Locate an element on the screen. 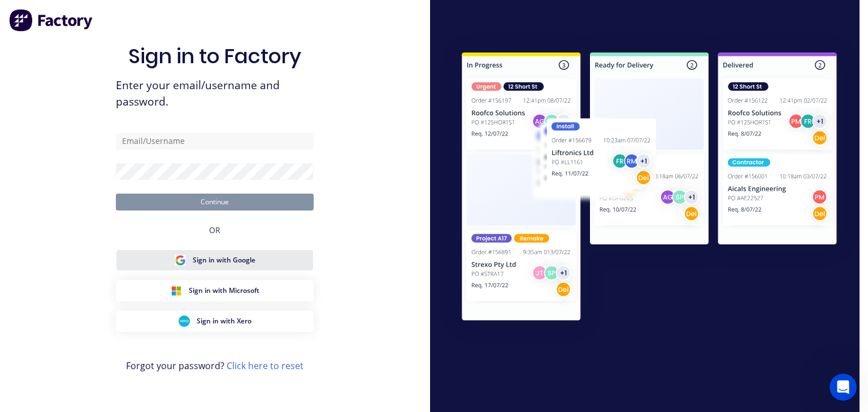 The width and height of the screenshot is (868, 412). img: Microsoft Sign in is located at coordinates (176, 290).